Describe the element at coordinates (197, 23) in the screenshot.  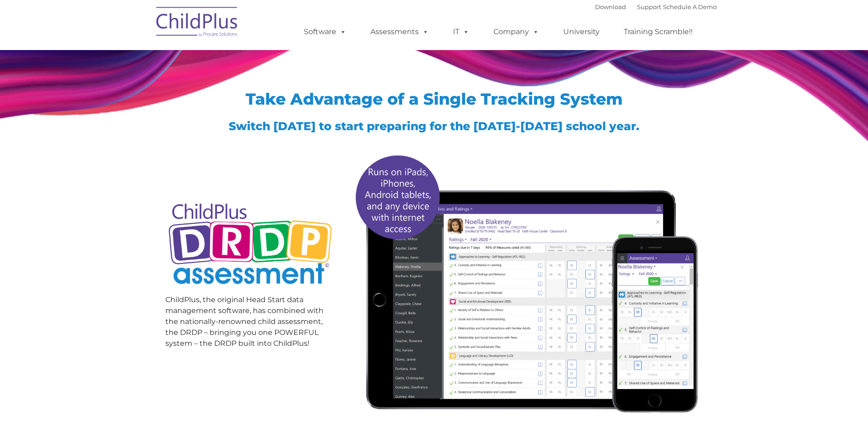
I see `img: ChildPlus by Procare Solutions` at that location.